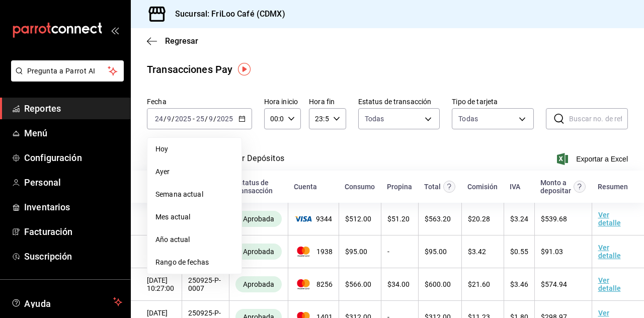 Image resolution: width=644 pixels, height=318 pixels. What do you see at coordinates (73, 182) in the screenshot?
I see `span: Personal` at bounding box center [73, 182].